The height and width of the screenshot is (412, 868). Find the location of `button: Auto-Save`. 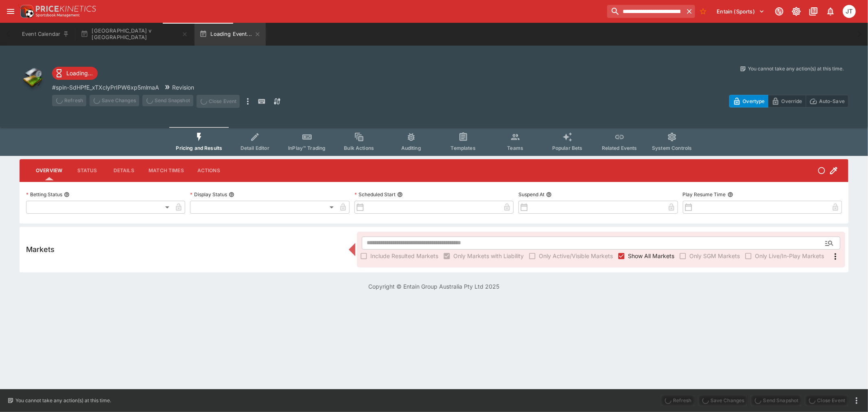

button: Auto-Save is located at coordinates (827, 101).